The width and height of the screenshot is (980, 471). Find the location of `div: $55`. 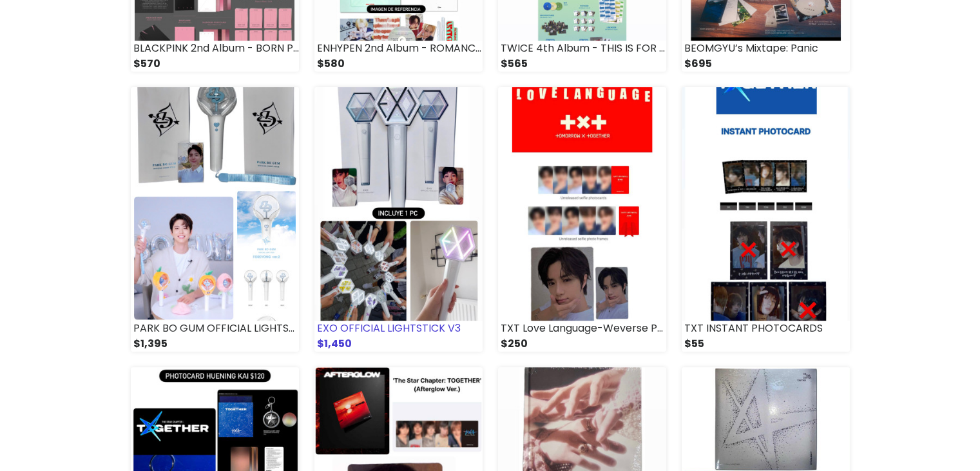

div: $55 is located at coordinates (766, 344).